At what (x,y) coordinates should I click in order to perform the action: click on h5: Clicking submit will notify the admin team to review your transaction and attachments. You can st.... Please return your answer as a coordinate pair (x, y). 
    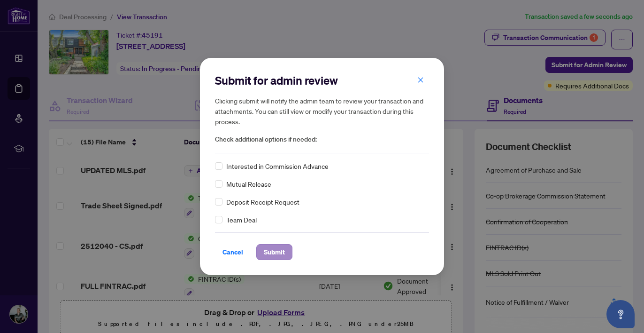
    Looking at the image, I should click on (322, 111).